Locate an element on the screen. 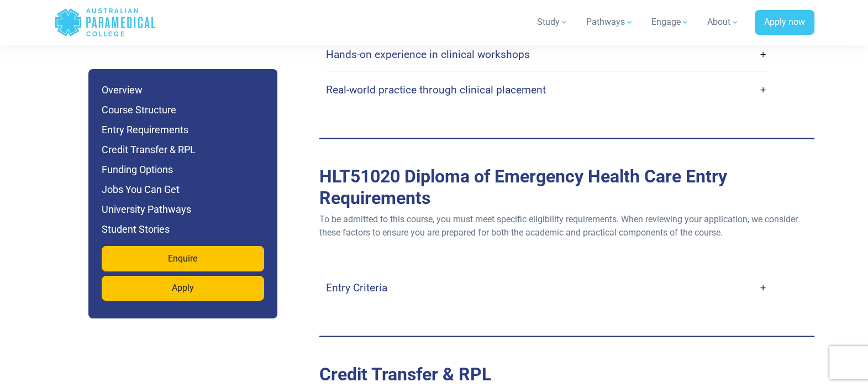 Image resolution: width=868 pixels, height=387 pixels. a: Apply now is located at coordinates (785, 23).